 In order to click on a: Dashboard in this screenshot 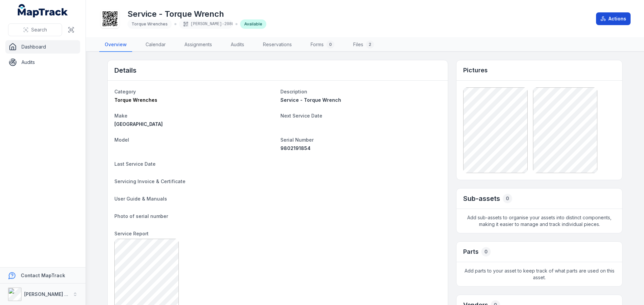, I will do `click(43, 47)`.